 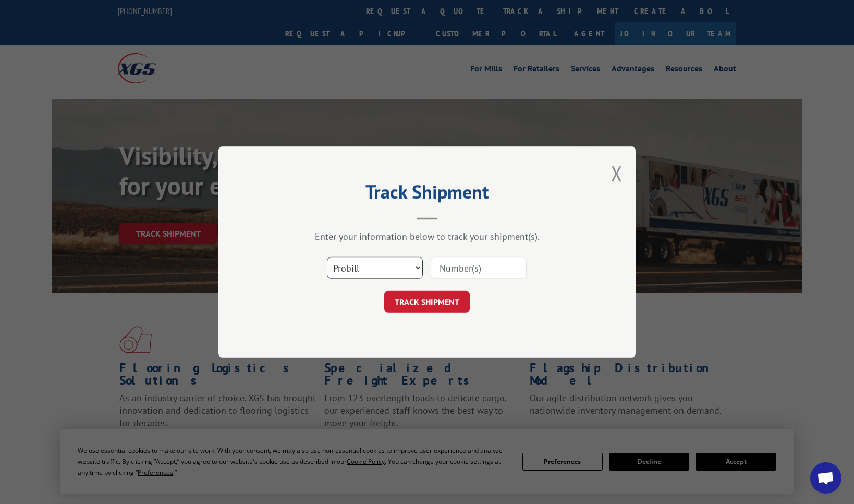 I want to click on div: Enter your information below to track your shipment(s)., so click(x=427, y=236).